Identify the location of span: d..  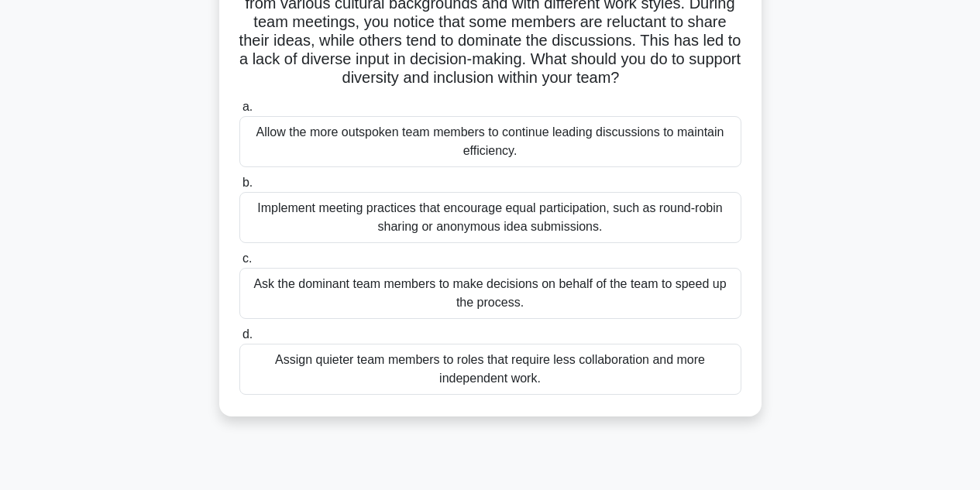
(247, 333).